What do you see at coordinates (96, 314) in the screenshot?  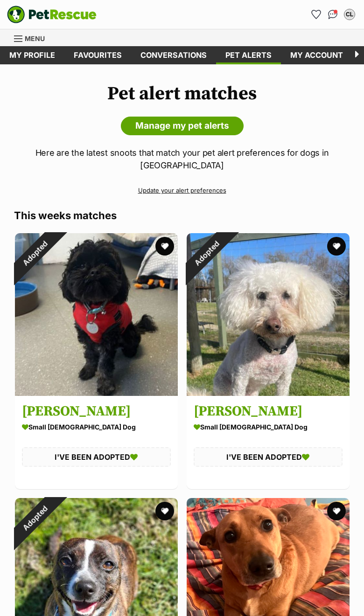 I see `img: Milo` at bounding box center [96, 314].